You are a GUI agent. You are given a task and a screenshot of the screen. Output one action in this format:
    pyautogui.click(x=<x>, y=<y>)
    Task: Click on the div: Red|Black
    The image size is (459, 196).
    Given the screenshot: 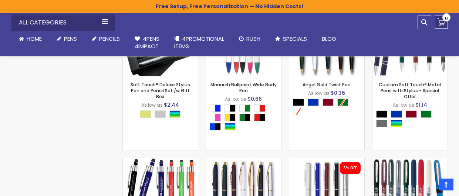 What is the action you would take?
    pyautogui.click(x=260, y=117)
    